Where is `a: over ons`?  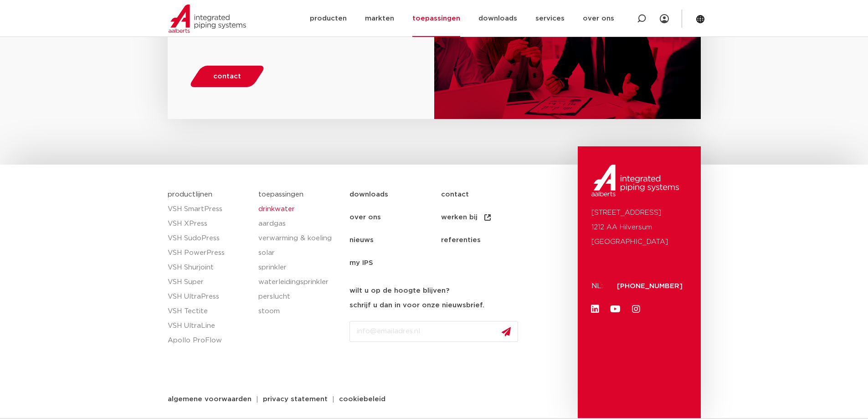 a: over ons is located at coordinates (395, 217).